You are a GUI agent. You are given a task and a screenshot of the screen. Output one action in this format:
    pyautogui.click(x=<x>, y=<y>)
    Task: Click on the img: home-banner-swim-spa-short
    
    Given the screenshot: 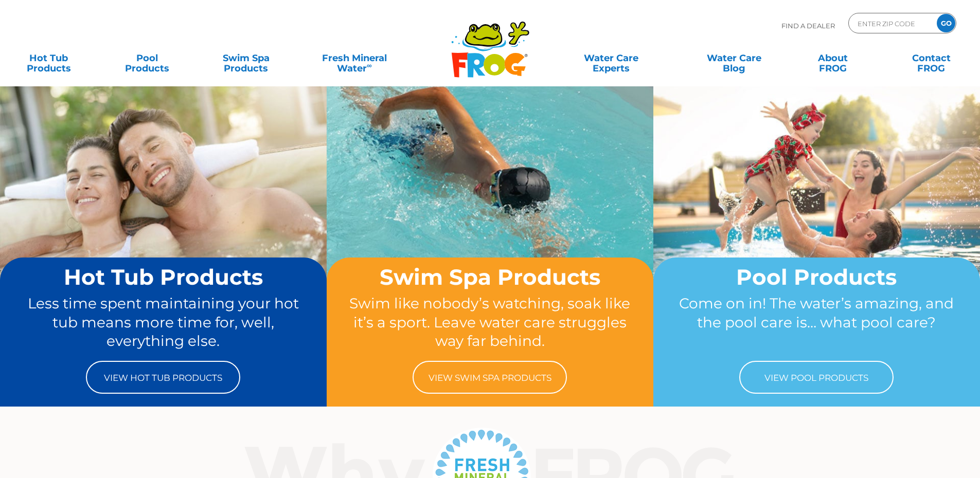 What is the action you would take?
    pyautogui.click(x=490, y=208)
    